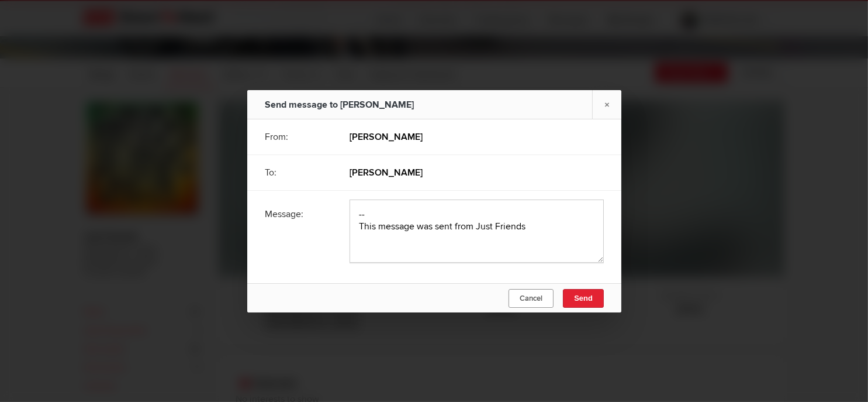 This screenshot has width=868, height=402. I want to click on div: Message:, so click(299, 214).